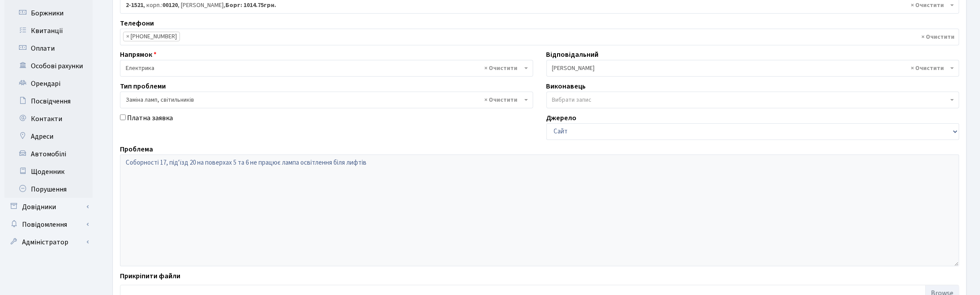 Image resolution: width=980 pixels, height=295 pixels. What do you see at coordinates (537, 5) in the screenshot?
I see `span: <b>2-1521</b>, корп.: <b>00120</b>, Костинський Юрій Наумович, <b>Борг: 1014.75грн.</b>` at bounding box center [537, 5].